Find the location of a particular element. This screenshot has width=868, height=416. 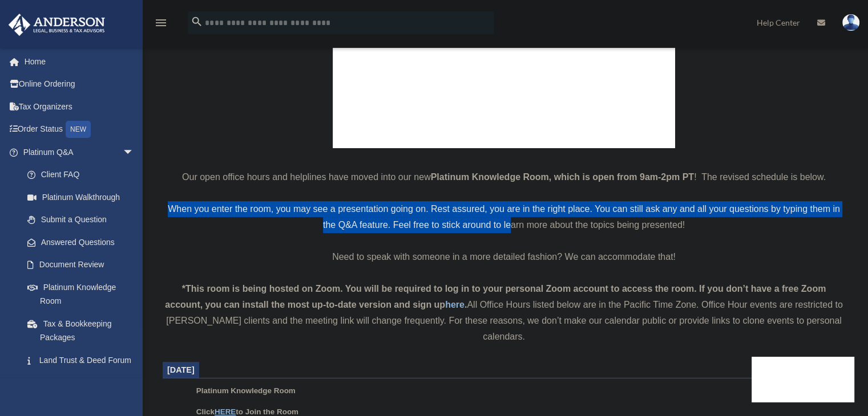

a: Submit a Question is located at coordinates (83, 220).